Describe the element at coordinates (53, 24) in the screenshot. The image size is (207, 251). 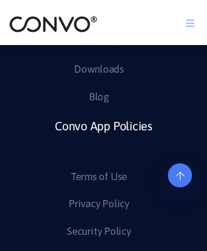
I see `img: logo_2.png` at that location.